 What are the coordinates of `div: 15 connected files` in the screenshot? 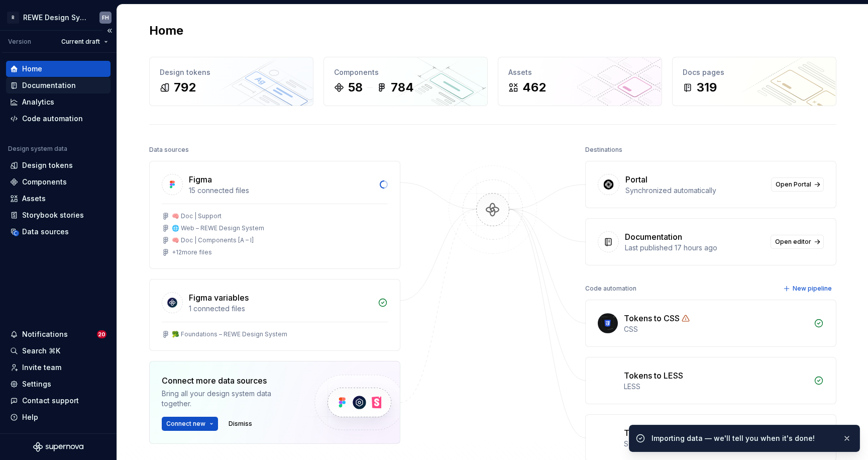 It's located at (282, 191).